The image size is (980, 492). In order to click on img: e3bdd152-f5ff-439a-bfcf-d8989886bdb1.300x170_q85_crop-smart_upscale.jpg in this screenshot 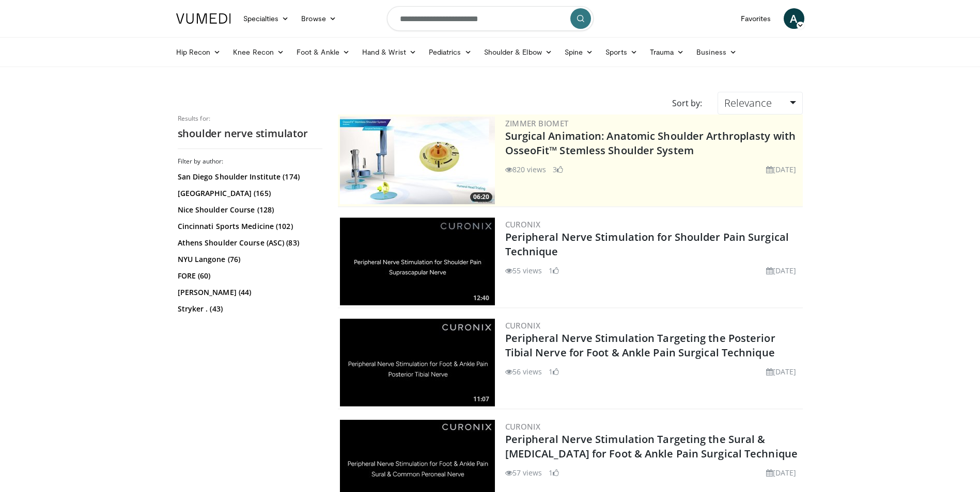, I will do `click(417, 262)`.